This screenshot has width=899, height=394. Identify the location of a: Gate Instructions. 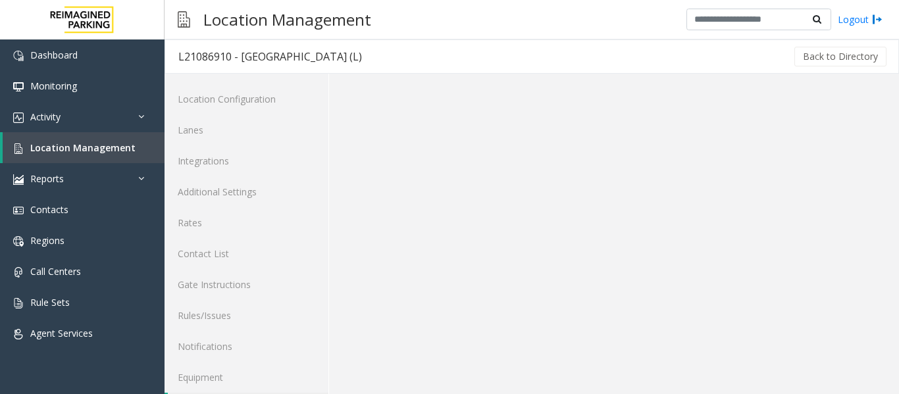
(246, 284).